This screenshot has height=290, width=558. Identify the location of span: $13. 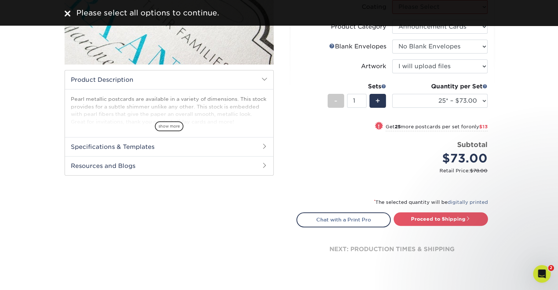
(483, 127).